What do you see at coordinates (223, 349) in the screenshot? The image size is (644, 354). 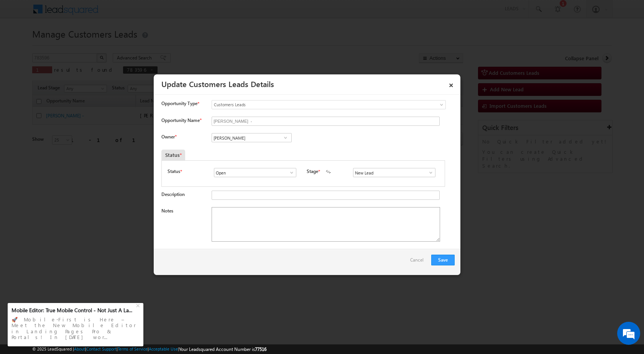 I see `span: Your Leadsquared Account Number is` at bounding box center [223, 349].